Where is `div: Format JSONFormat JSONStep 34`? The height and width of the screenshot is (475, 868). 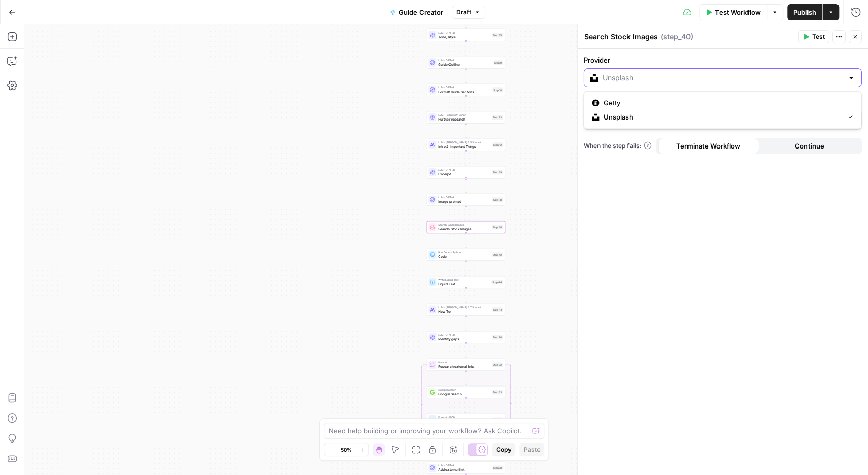
div: Format JSONFormat JSONStep 34 is located at coordinates (466, 419).